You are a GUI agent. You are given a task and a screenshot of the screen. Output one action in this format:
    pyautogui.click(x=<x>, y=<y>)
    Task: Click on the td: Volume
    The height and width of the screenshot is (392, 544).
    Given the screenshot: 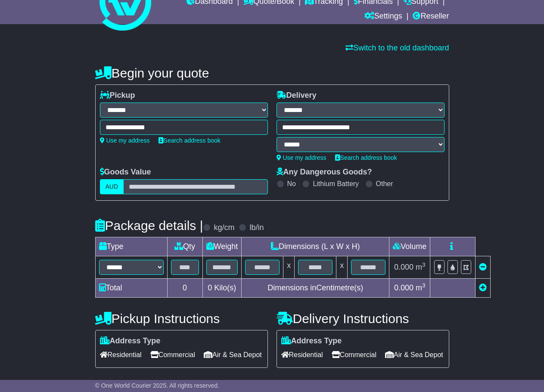 What is the action you would take?
    pyautogui.click(x=410, y=246)
    